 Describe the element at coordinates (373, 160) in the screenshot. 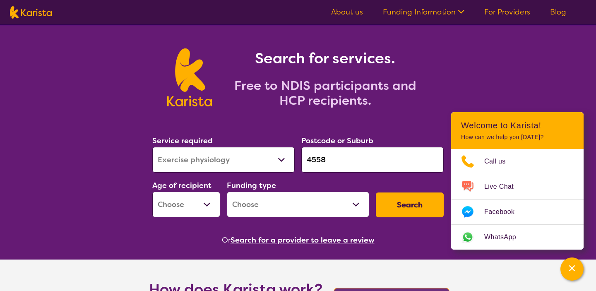

I see `input: Type` at that location.